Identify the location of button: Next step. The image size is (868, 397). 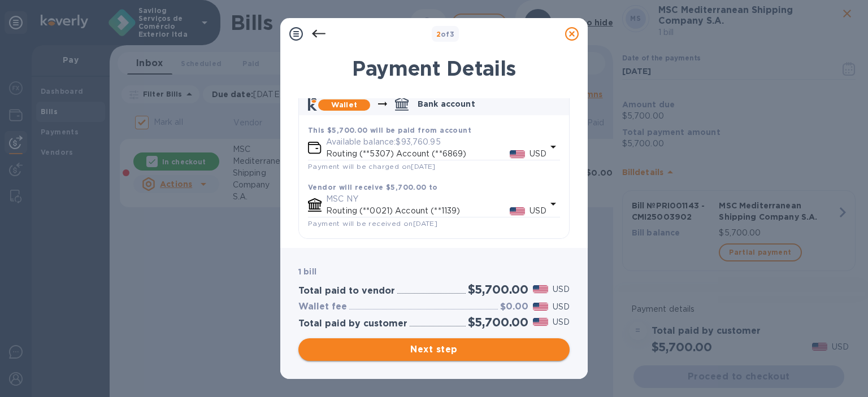
(434, 350).